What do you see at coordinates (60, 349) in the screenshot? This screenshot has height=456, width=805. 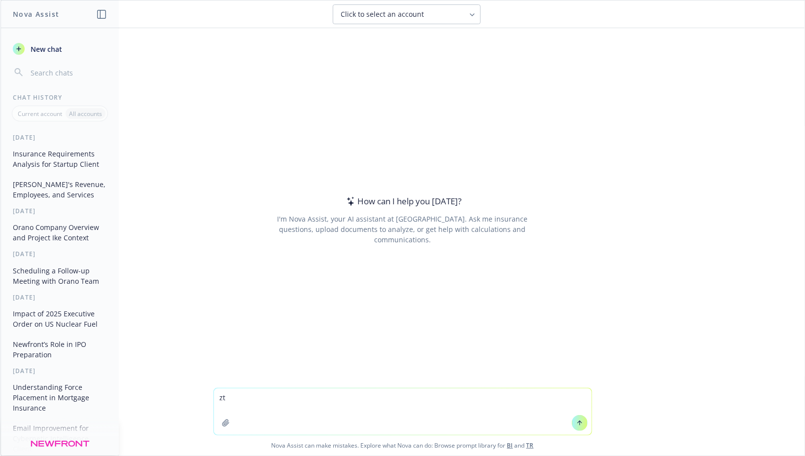 I see `button: Newfront’s Role in IPO Preparation` at bounding box center [60, 349].